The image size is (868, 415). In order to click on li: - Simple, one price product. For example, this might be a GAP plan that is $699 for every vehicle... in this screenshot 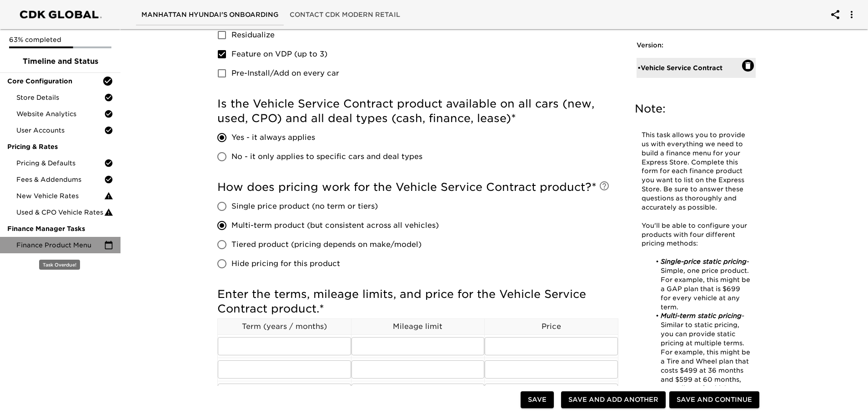, I will do `click(701, 284)`.